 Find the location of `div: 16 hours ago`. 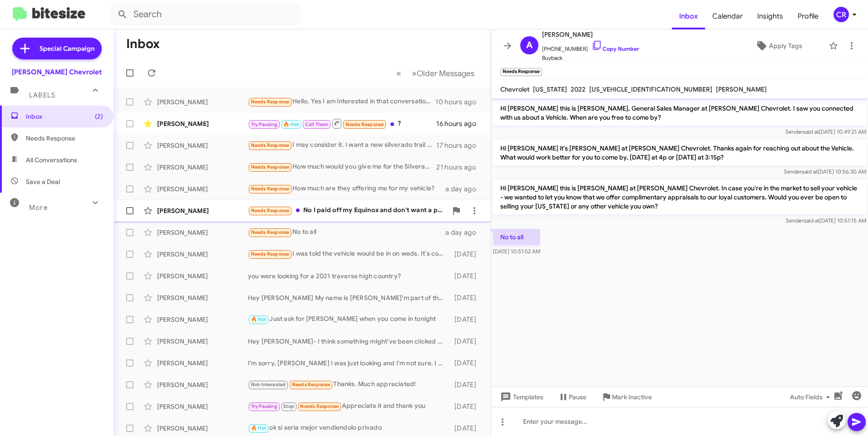

div: 16 hours ago is located at coordinates (460, 124).